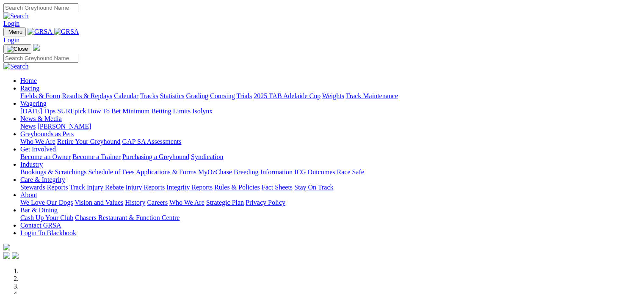 The image size is (644, 294). I want to click on a: Isolynx, so click(202, 111).